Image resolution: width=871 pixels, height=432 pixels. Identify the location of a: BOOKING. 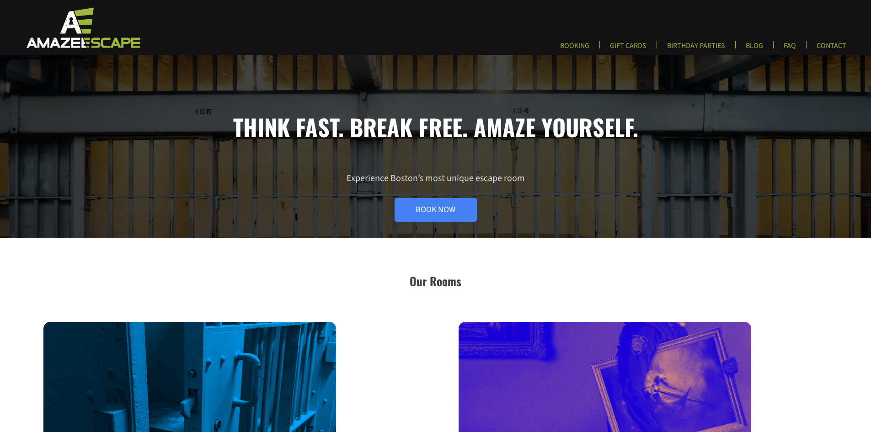
(575, 48).